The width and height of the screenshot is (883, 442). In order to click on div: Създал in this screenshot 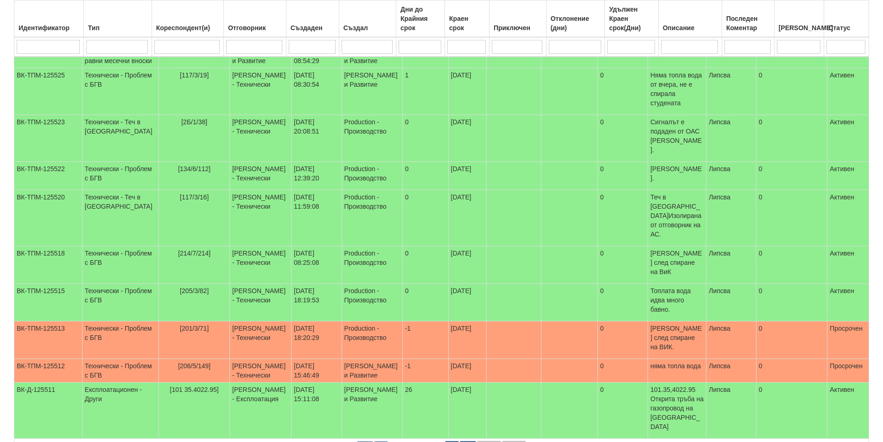, I will do `click(368, 28)`.